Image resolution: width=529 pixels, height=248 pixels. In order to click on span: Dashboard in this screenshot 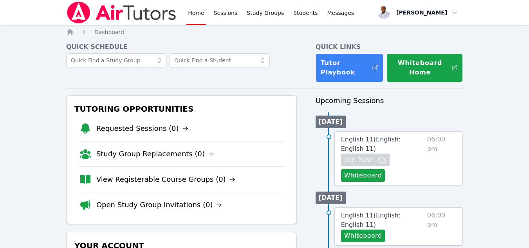, I will do `click(109, 32)`.